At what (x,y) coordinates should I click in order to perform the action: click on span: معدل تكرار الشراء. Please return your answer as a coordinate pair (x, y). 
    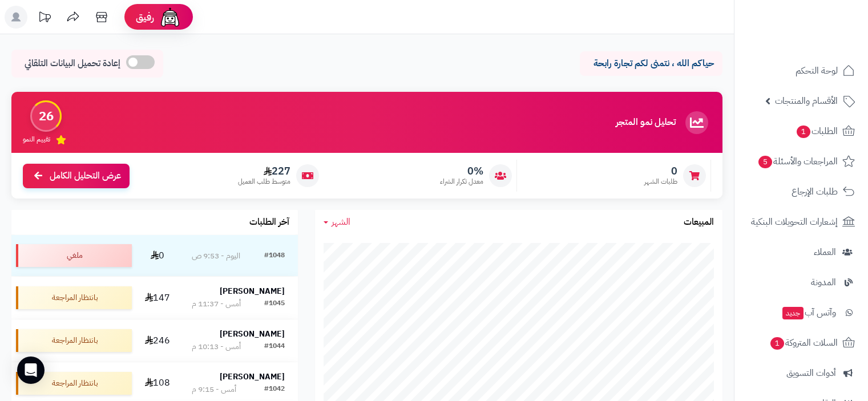
    Looking at the image, I should click on (461, 181).